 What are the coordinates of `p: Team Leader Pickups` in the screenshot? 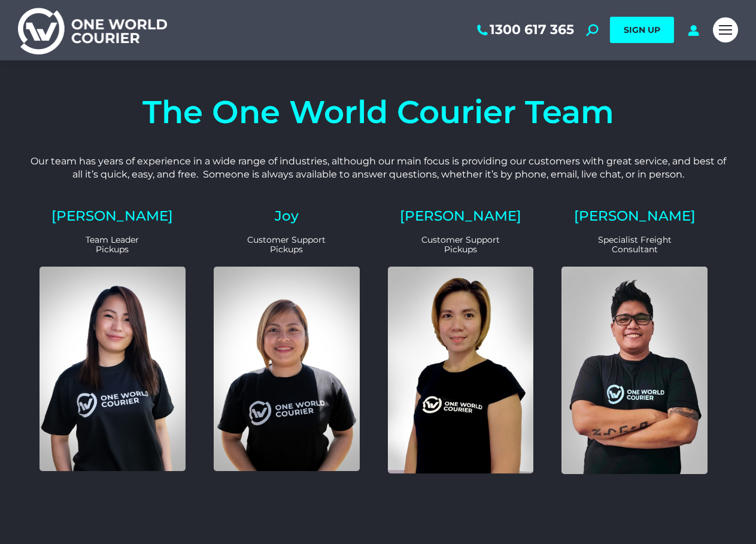 It's located at (112, 245).